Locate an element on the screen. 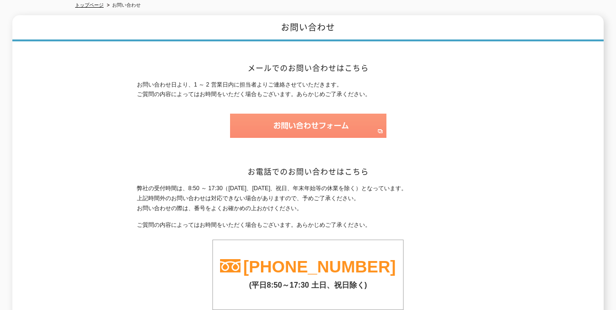 The height and width of the screenshot is (310, 616). h2: お電話でのお問い合わせはこちら is located at coordinates (308, 171).